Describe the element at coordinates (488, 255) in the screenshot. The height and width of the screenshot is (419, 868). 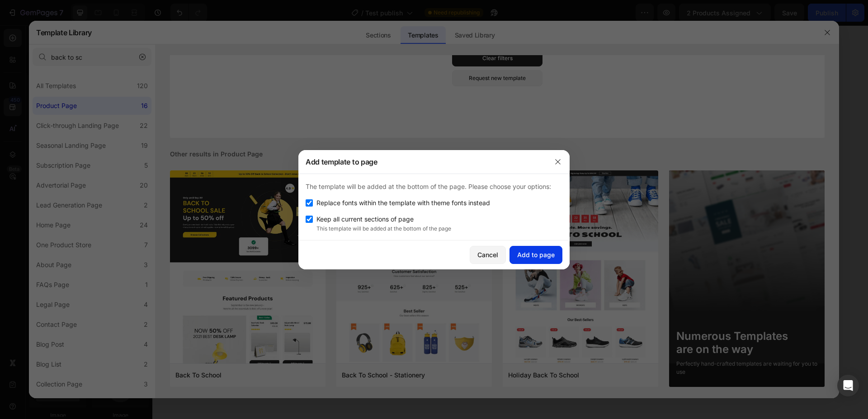
I see `div: Cancel` at that location.